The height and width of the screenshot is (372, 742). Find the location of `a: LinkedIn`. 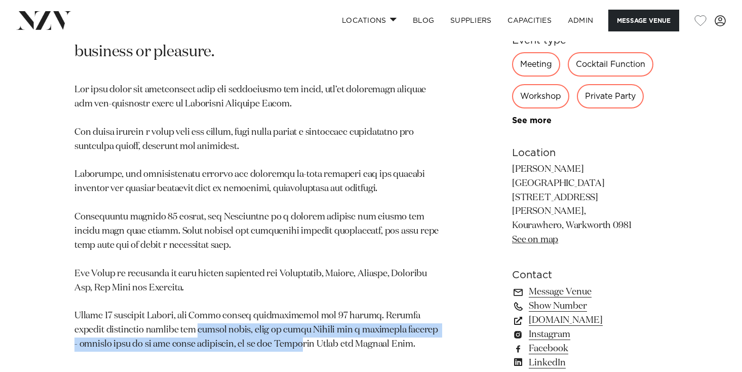

a: LinkedIn is located at coordinates (590, 363).